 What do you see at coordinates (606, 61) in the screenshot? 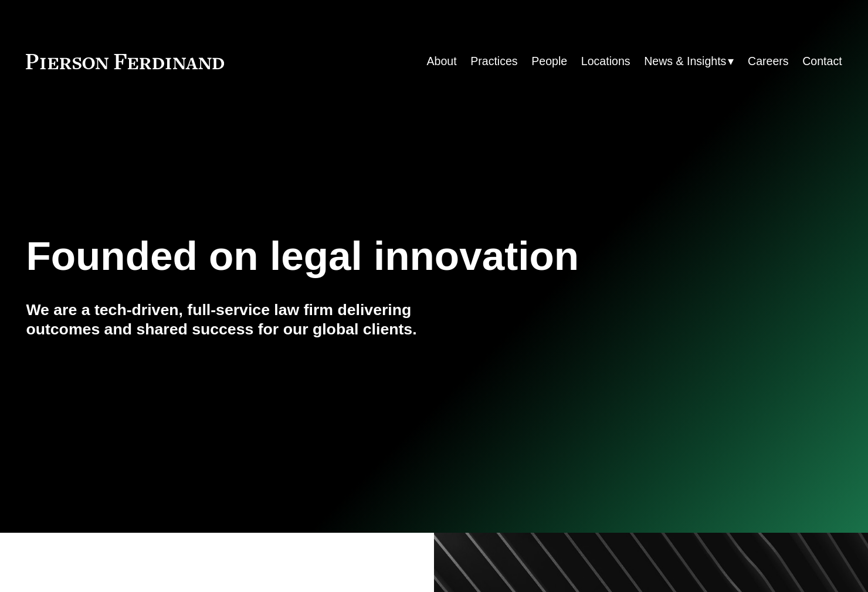
I see `a: Locations` at bounding box center [606, 61].